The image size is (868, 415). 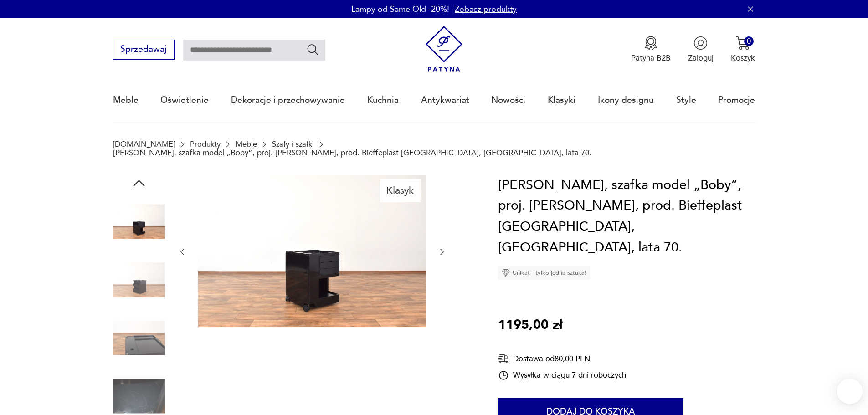 What do you see at coordinates (400, 190) in the screenshot?
I see `div: Klasyk` at bounding box center [400, 190].